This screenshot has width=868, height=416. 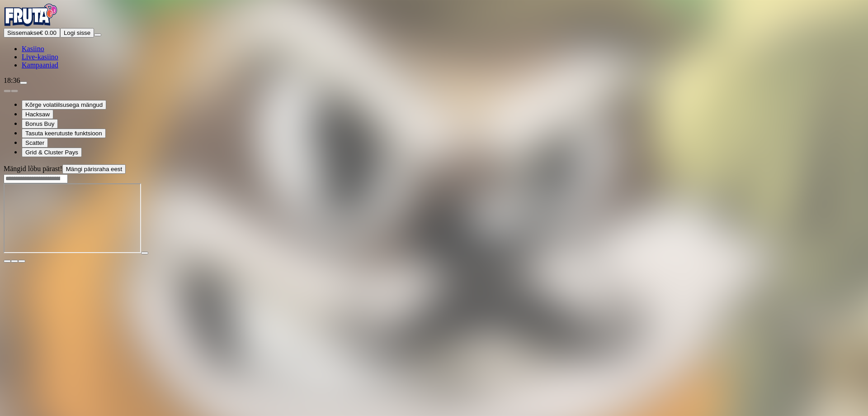 I want to click on button: Hacksaw, so click(x=38, y=114).